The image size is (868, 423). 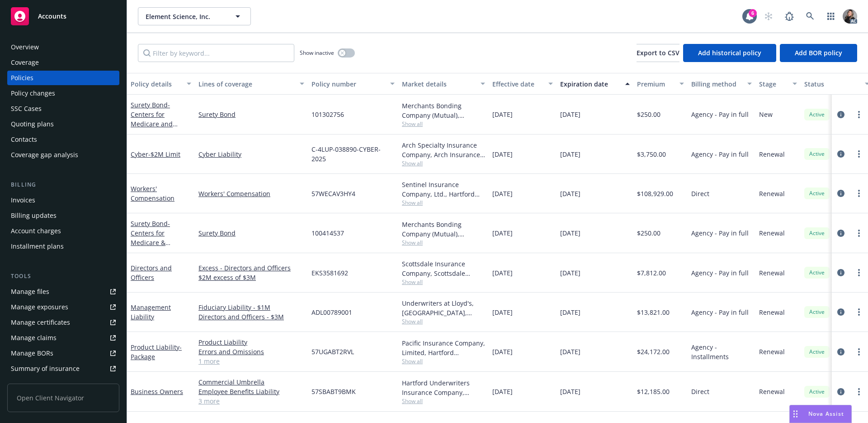 What do you see at coordinates (700, 391) in the screenshot?
I see `span: Direct` at bounding box center [700, 391].